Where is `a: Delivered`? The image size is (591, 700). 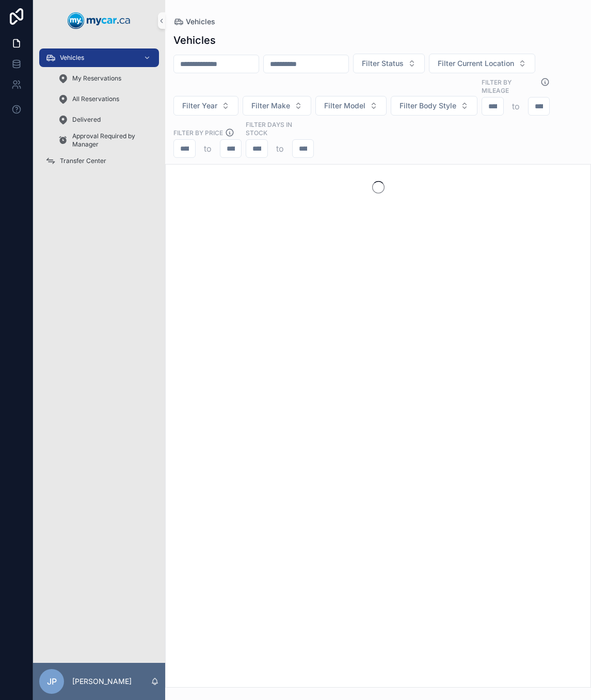
a: Delivered is located at coordinates (105, 120).